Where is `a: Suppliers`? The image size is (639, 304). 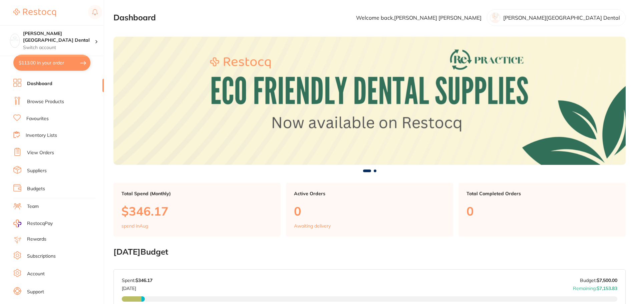
a: Suppliers is located at coordinates (37, 171).